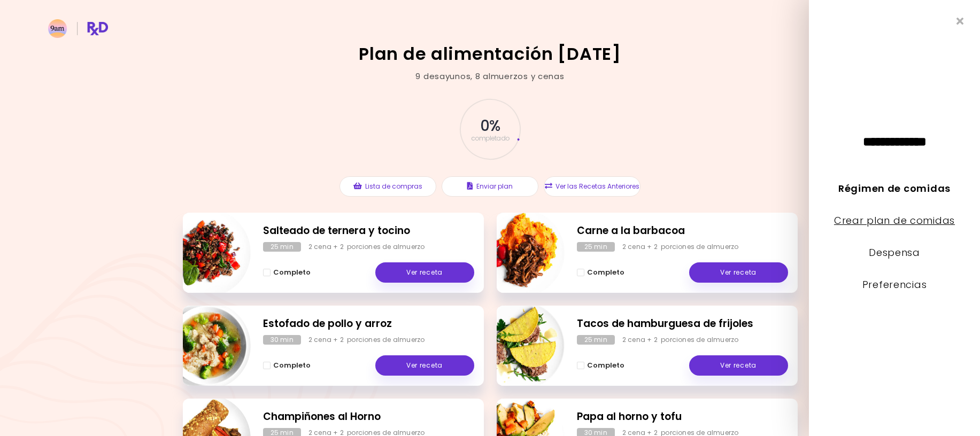 The image size is (980, 436). I want to click on a: Régimen de comidas, so click(895, 188).